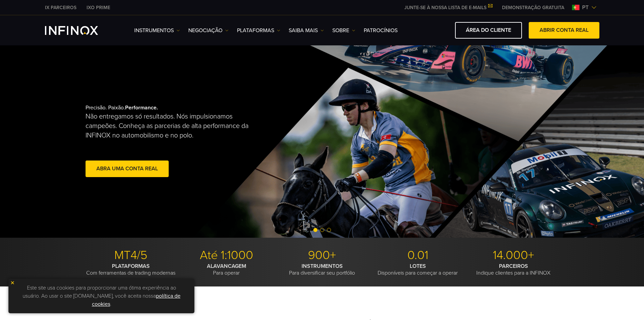  Describe the element at coordinates (329, 230) in the screenshot. I see `span: Go to slide 3` at that location.